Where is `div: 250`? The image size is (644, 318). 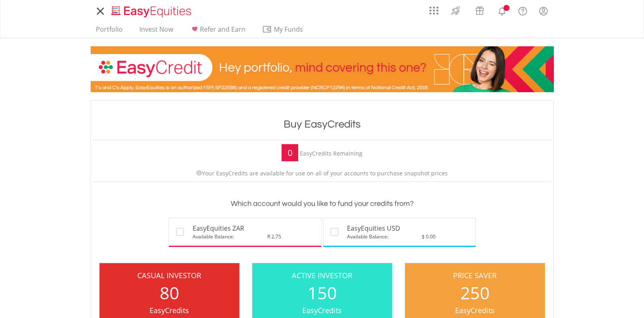
div: 250 is located at coordinates (475, 293).